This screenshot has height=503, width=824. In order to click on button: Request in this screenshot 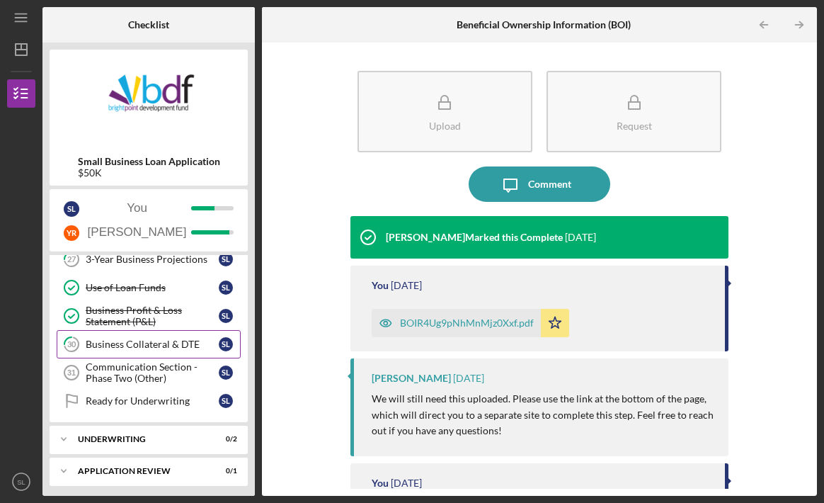, I will do `click(634, 111)`.